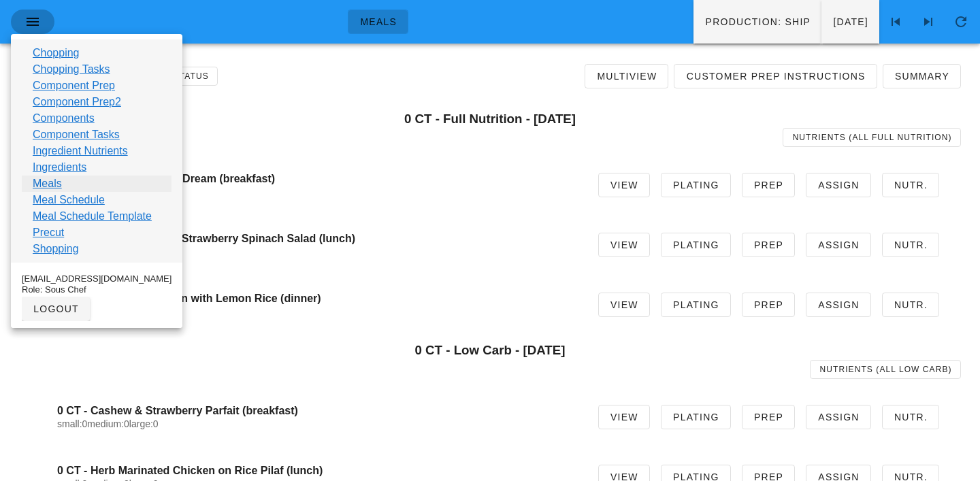  I want to click on a: Meal Schedule, so click(69, 200).